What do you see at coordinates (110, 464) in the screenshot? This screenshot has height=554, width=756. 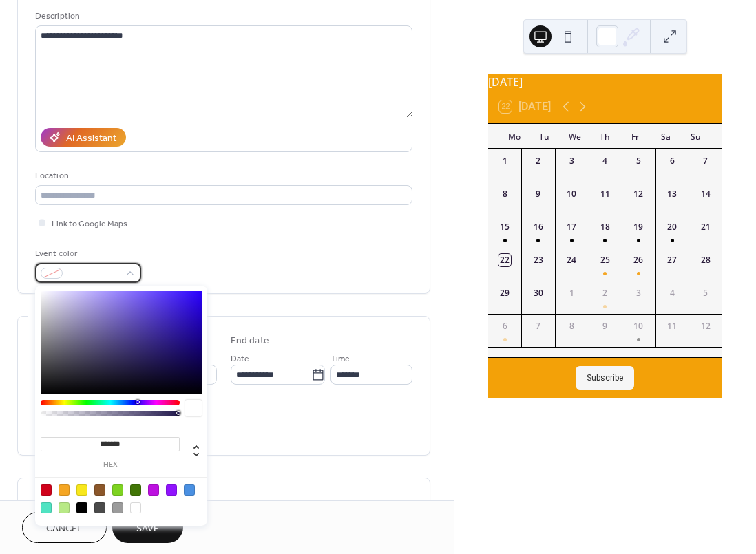 I see `label: hex` at bounding box center [110, 464].